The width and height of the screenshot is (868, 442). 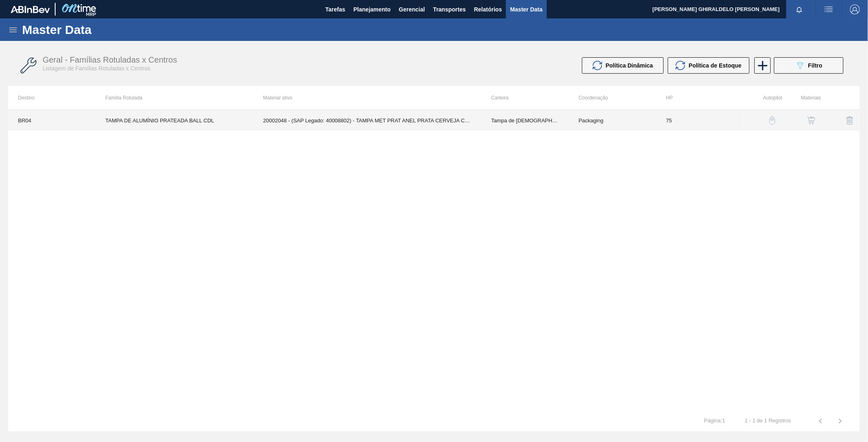 What do you see at coordinates (809, 65) in the screenshot?
I see `button: Filtro` at bounding box center [809, 65].